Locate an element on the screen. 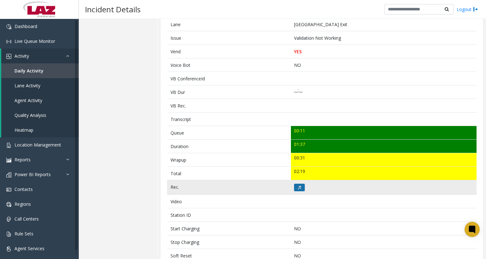 Image resolution: width=486 pixels, height=259 pixels. td: VB Rec. is located at coordinates (229, 106).